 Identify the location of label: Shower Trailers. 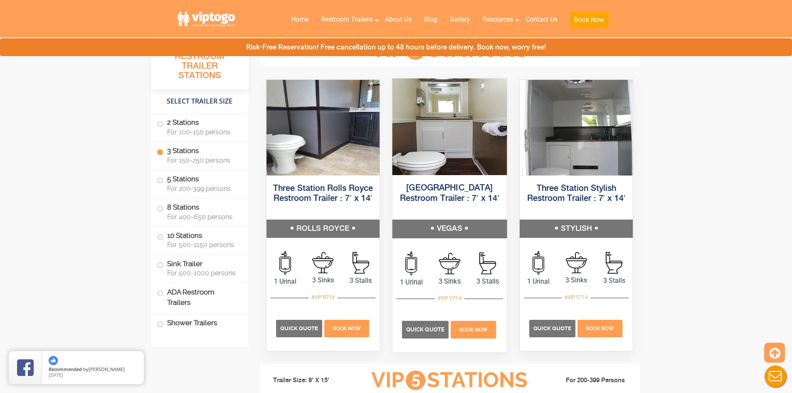
(200, 323).